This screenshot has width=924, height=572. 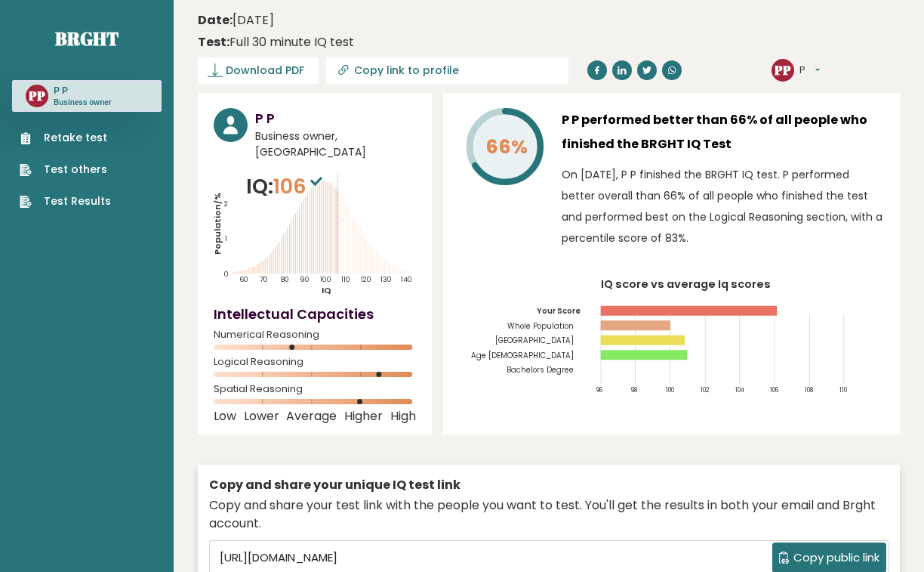 What do you see at coordinates (774, 390) in the screenshot?
I see `tspan: 106` at bounding box center [774, 390].